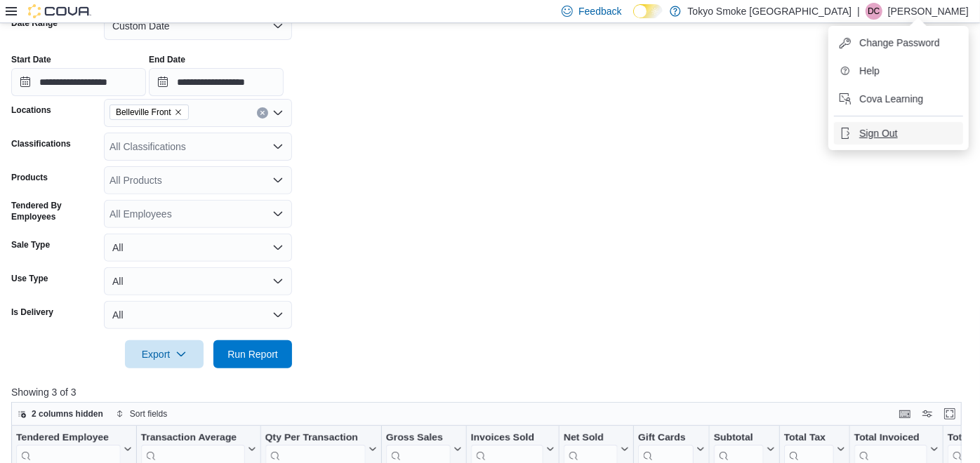  I want to click on div: Gift Cards, so click(665, 437).